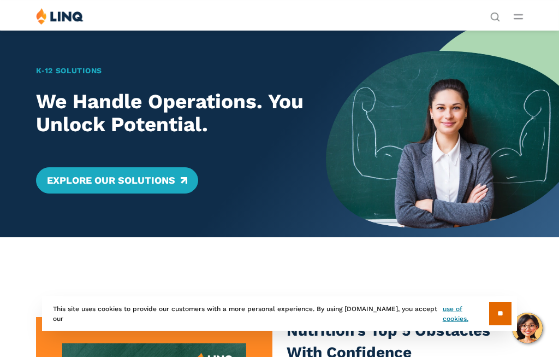 The width and height of the screenshot is (559, 357). What do you see at coordinates (280, 313) in the screenshot?
I see `div: This site uses cookies to provide our customers with a more personal experience. By using [DOMAIN...` at bounding box center [280, 313].